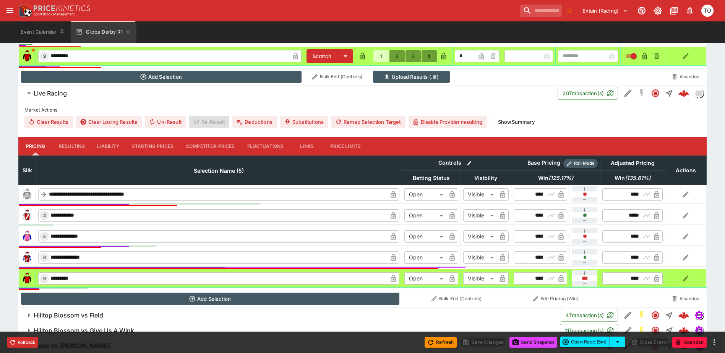 The width and height of the screenshot is (725, 353). What do you see at coordinates (605, 11) in the screenshot?
I see `button: Select Tenant` at bounding box center [605, 11].